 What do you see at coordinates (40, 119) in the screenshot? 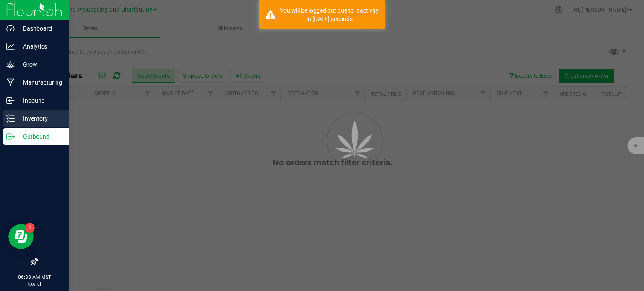
I see `p: Inventory` at bounding box center [40, 119].